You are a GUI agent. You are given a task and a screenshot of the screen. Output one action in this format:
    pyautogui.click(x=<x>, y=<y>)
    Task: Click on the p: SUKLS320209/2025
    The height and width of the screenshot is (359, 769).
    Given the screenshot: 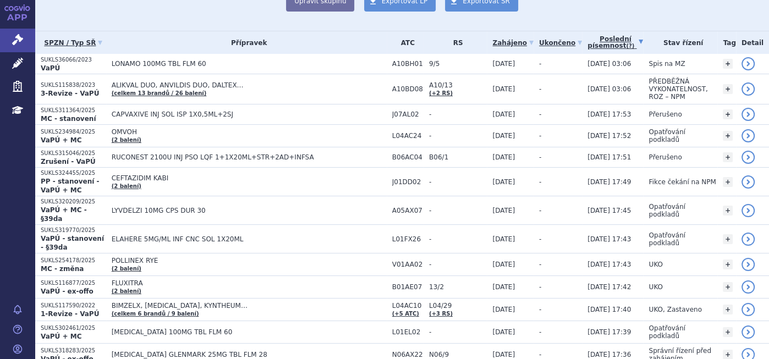 What is the action you would take?
    pyautogui.click(x=73, y=202)
    